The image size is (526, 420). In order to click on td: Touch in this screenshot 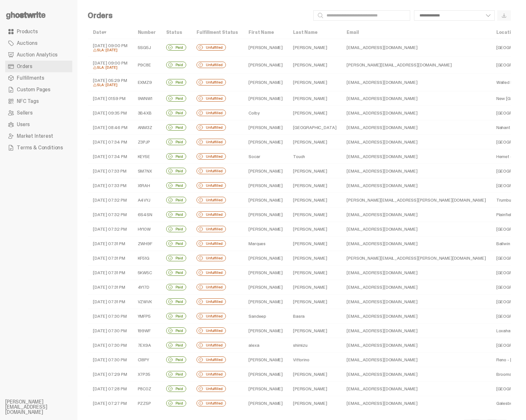, I will do `click(314, 156)`.